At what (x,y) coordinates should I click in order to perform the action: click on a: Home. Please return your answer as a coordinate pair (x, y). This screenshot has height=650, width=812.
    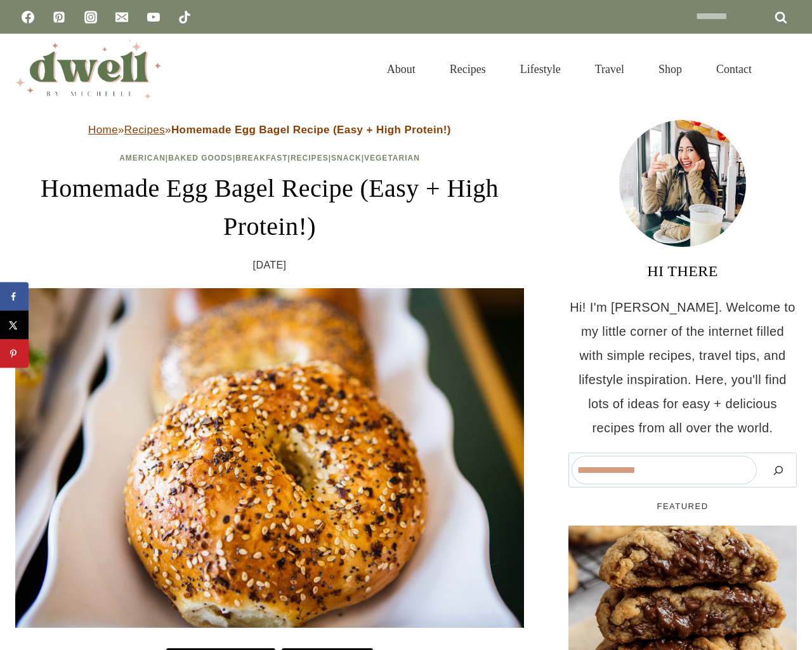
    Looking at the image, I should click on (103, 129).